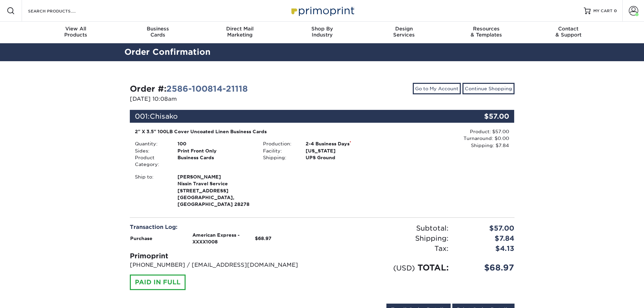  I want to click on a: Shop ByIndustry, so click(322, 33).